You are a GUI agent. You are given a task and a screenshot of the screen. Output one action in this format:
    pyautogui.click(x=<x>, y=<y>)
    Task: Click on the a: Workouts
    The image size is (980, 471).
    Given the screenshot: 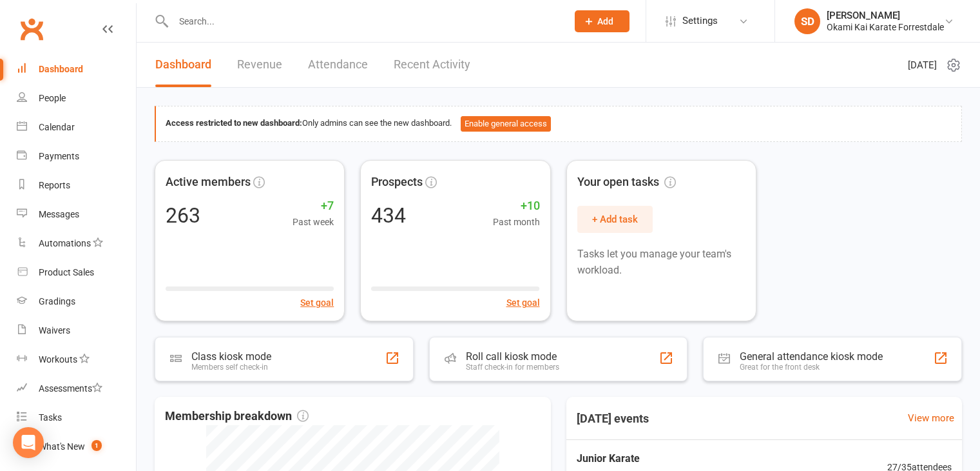 What is the action you would take?
    pyautogui.click(x=76, y=359)
    